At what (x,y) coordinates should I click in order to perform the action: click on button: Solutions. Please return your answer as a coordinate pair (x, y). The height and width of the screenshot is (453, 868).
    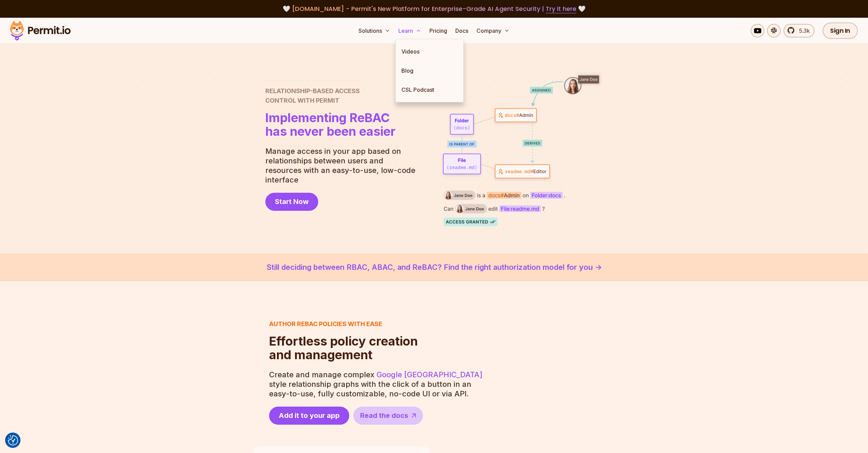
    Looking at the image, I should click on (374, 30).